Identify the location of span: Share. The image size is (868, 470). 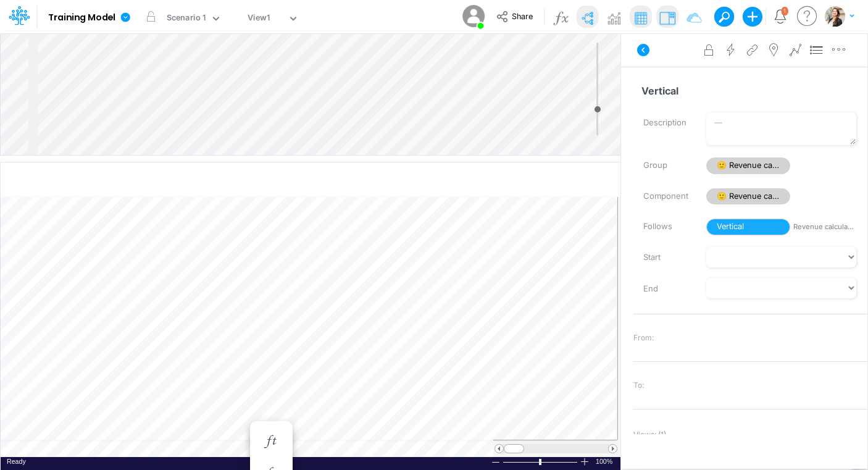
(522, 15).